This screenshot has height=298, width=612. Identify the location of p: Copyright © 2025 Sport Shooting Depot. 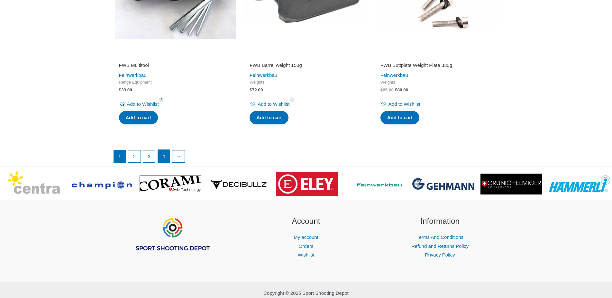
(306, 293).